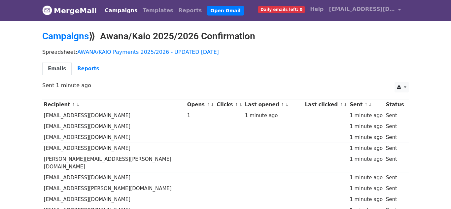  Describe the element at coordinates (395, 105) in the screenshot. I see `th: Status` at that location.